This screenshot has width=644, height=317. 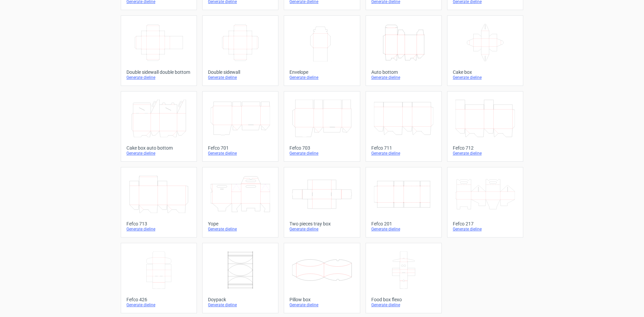 I want to click on a: Fefco 701Generate dieline, so click(x=240, y=127).